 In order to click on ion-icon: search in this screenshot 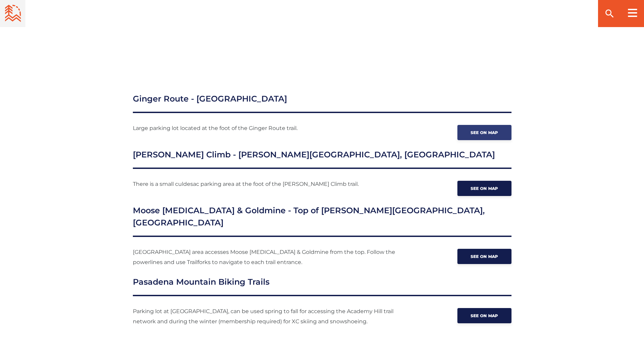, I will do `click(609, 13)`.